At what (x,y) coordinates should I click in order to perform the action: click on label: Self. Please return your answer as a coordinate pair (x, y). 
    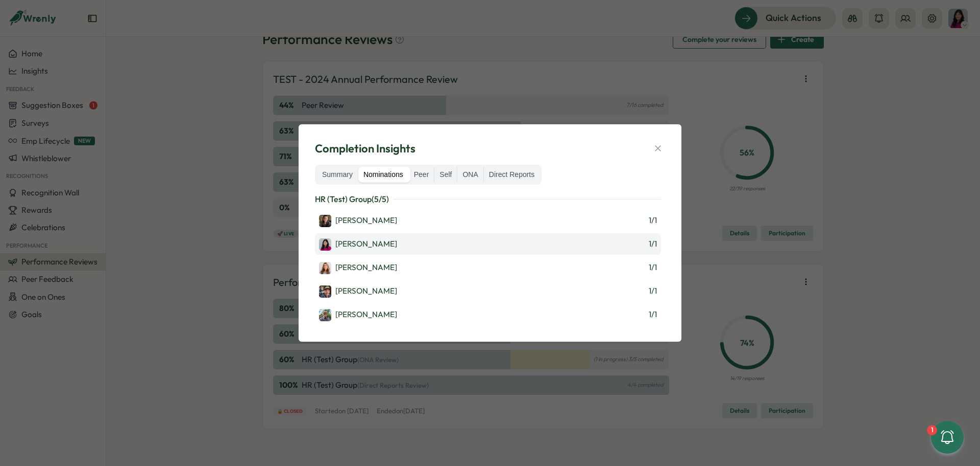
    Looking at the image, I should click on (446, 175).